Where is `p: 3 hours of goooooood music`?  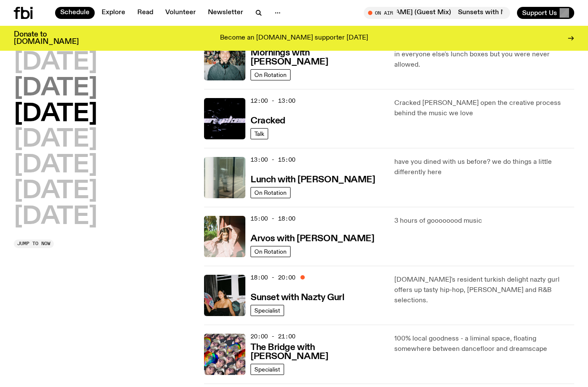
p: 3 hours of goooooood music is located at coordinates (484, 221).